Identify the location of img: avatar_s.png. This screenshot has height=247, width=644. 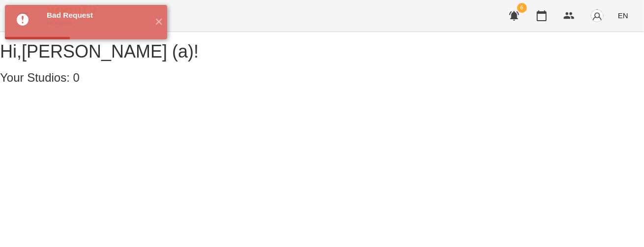
(598, 16).